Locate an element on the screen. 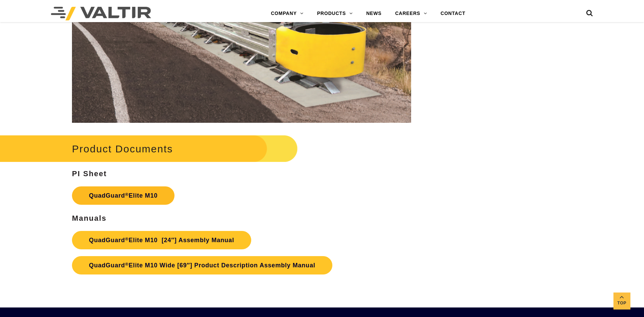 This screenshot has height=317, width=644. a: CAREERS is located at coordinates (411, 13).